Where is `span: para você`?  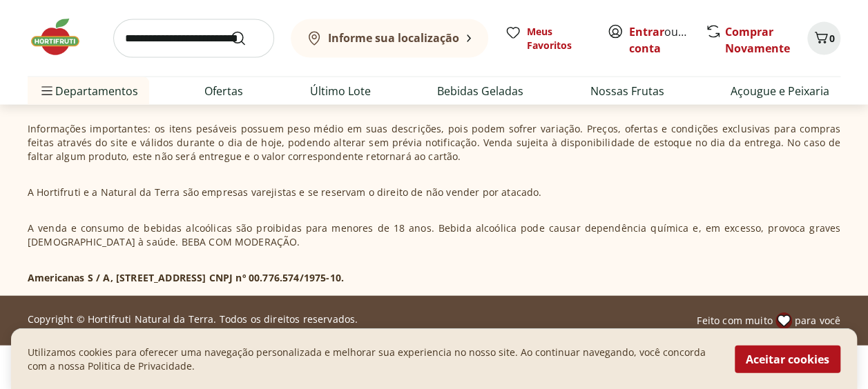 span: para você is located at coordinates (817, 321).